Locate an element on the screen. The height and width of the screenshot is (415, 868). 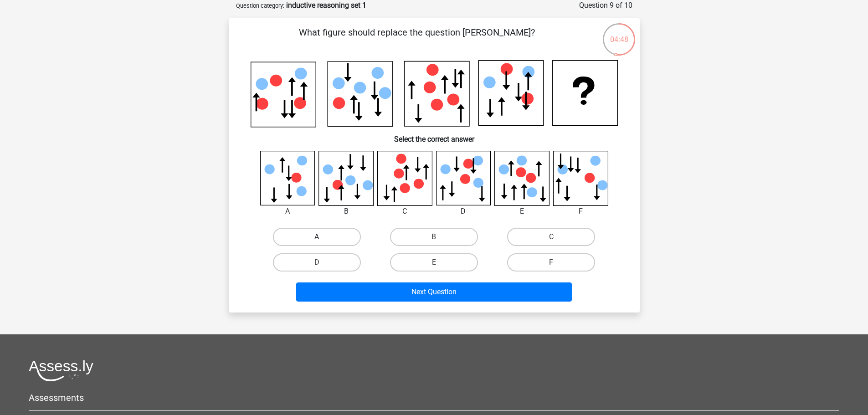
div: F is located at coordinates (580, 212).